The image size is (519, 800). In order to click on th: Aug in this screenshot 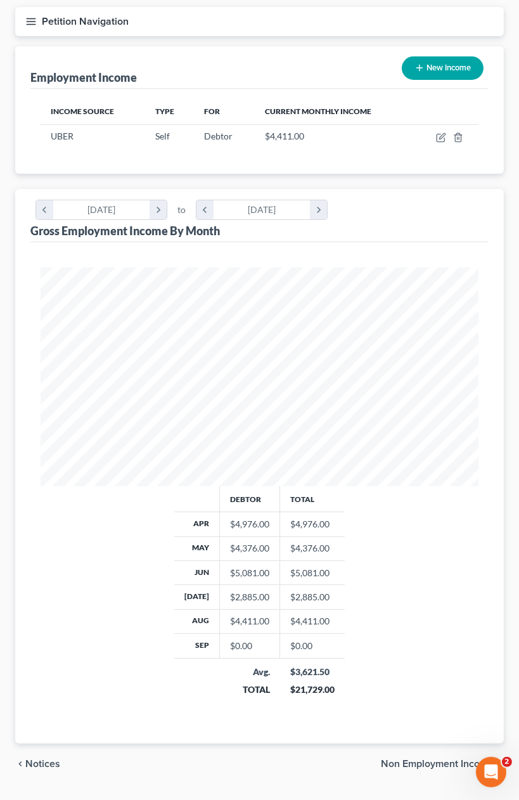, I will do `click(197, 621)`.